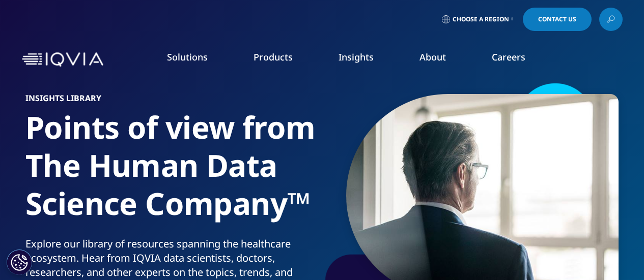  I want to click on button: Configuración de cookies, so click(19, 262).